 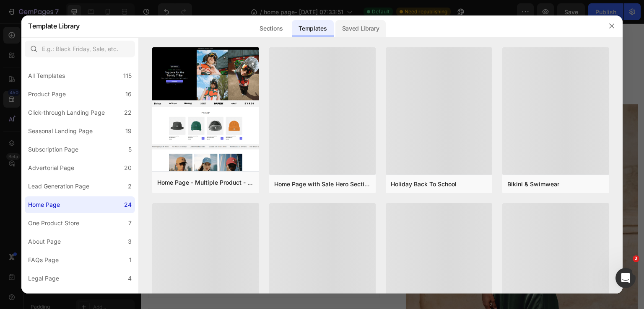 What do you see at coordinates (130, 223) in the screenshot?
I see `div: 7` at bounding box center [130, 223].